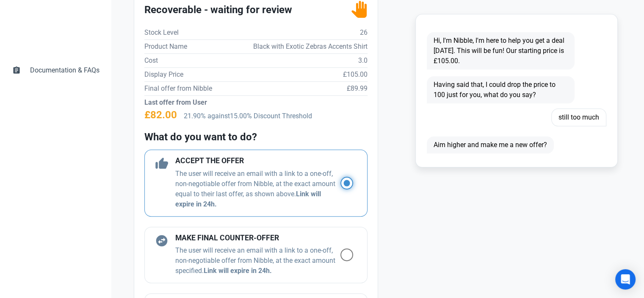  Describe the element at coordinates (162, 164) in the screenshot. I see `span: thumb_up` at that location.